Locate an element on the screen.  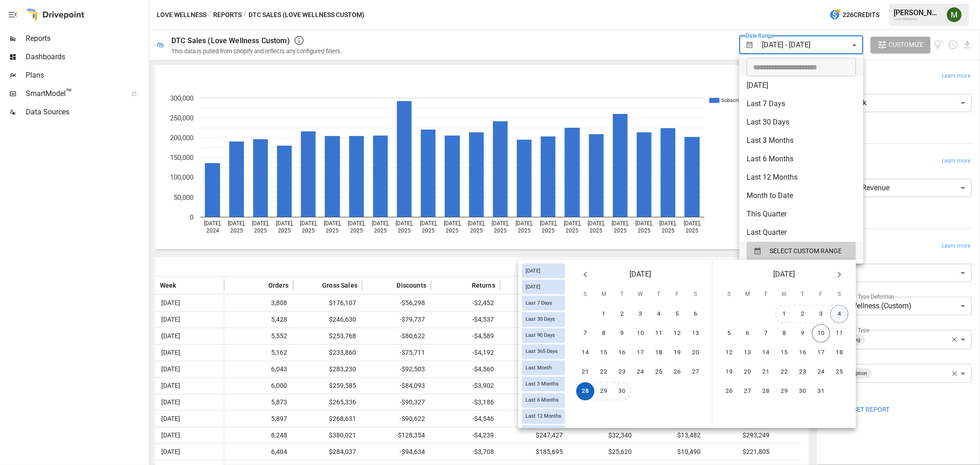
span: Monday is located at coordinates (604, 295).